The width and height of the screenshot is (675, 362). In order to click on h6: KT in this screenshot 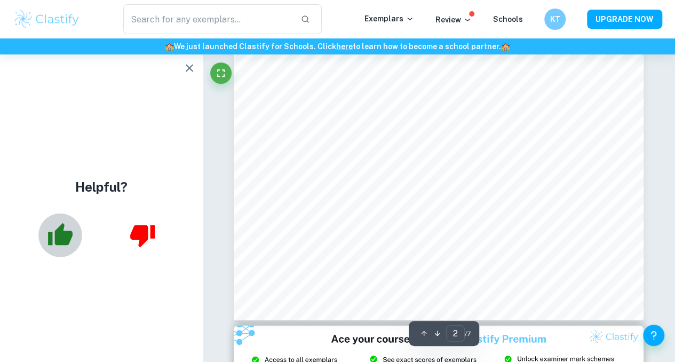, I will do `click(555, 19)`.